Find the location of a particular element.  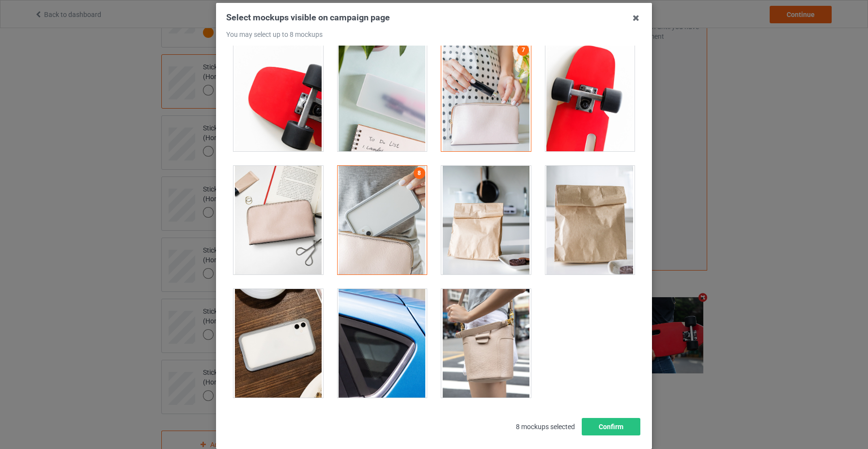

a: 8 is located at coordinates (419, 173).